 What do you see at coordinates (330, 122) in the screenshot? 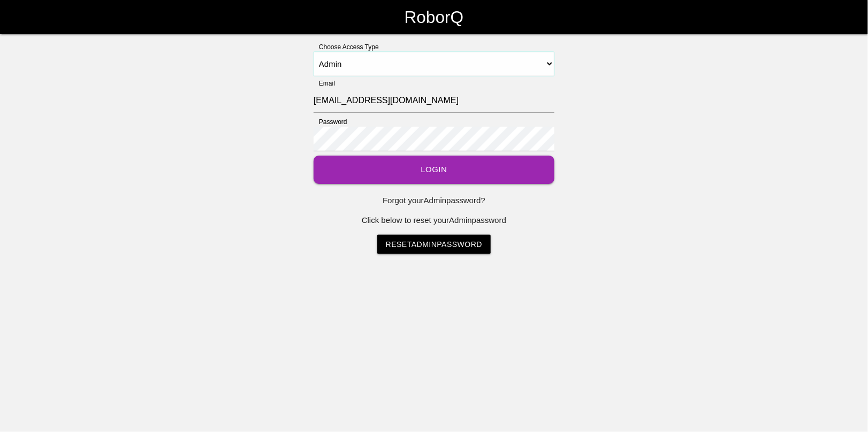
I see `label: Password` at bounding box center [330, 122].